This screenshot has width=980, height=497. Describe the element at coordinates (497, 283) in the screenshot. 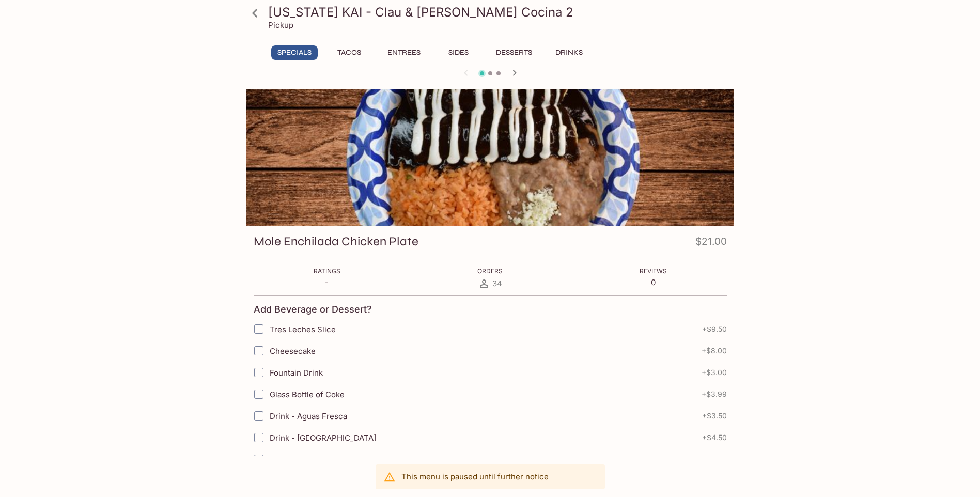

I see `span: 34` at that location.